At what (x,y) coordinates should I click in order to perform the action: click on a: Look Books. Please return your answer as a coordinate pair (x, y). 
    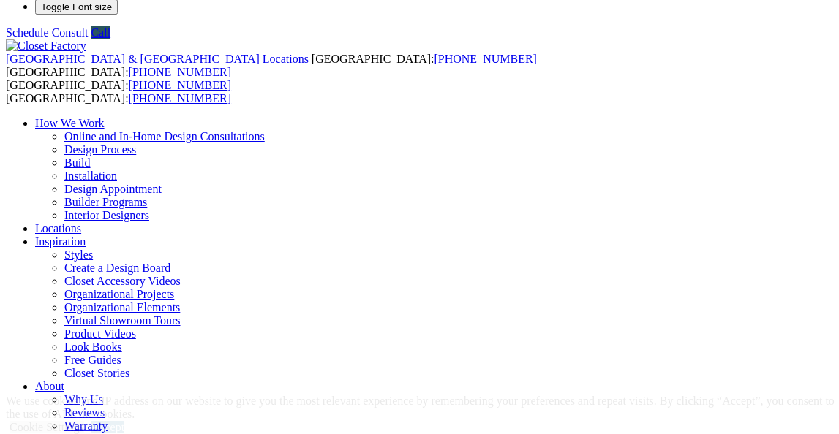
    Looking at the image, I should click on (93, 347).